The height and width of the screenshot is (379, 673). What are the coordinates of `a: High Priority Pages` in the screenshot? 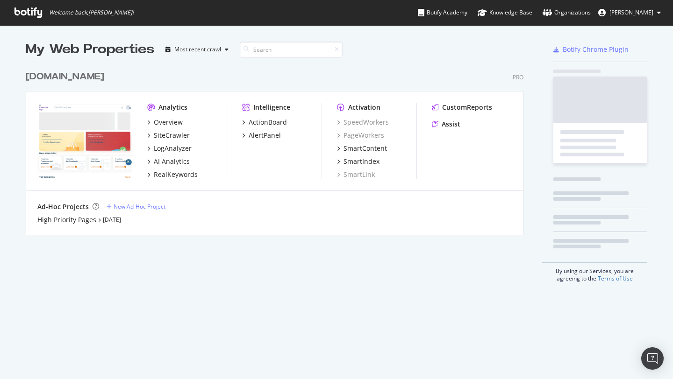 It's located at (67, 220).